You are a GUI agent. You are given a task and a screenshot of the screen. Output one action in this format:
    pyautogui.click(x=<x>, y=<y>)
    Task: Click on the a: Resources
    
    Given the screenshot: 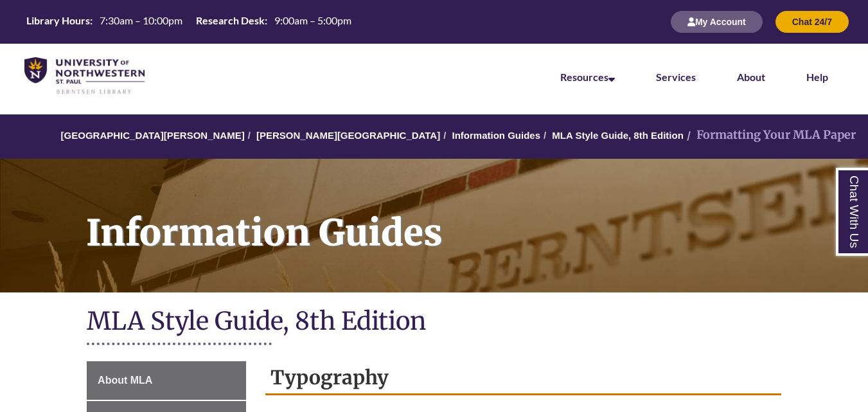 What is the action you would take?
    pyautogui.click(x=587, y=76)
    